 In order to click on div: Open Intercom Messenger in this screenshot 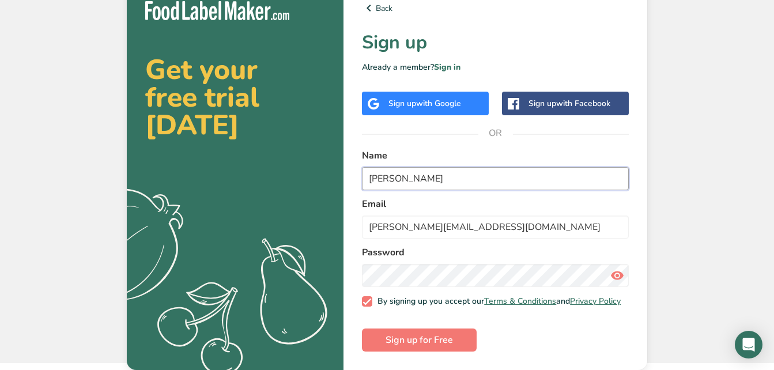, I will do `click(748, 345)`.